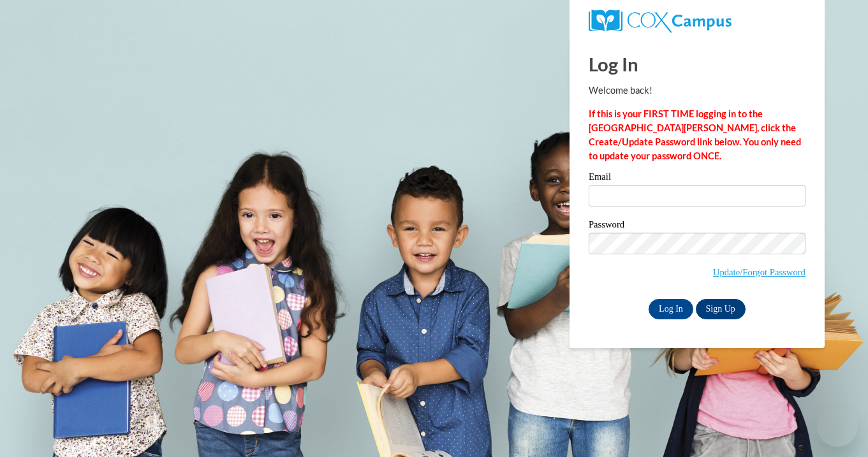 The height and width of the screenshot is (457, 868). What do you see at coordinates (758, 272) in the screenshot?
I see `a: Update/Forgot Password` at bounding box center [758, 272].